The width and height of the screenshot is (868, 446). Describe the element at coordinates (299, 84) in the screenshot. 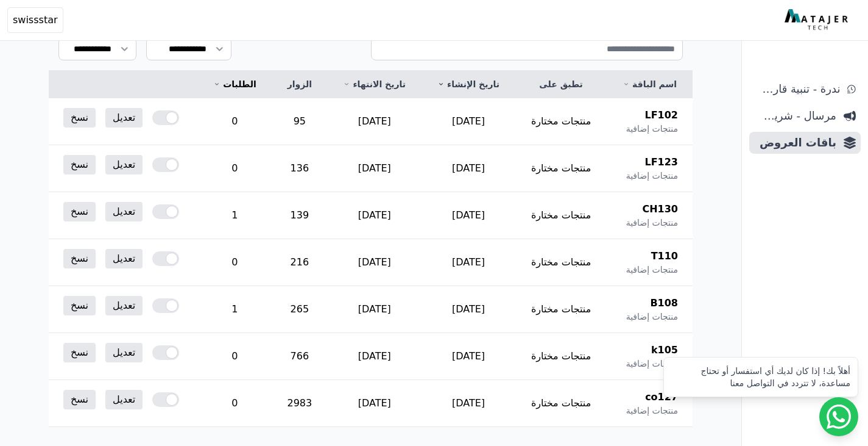

I see `th: الزوار` at that location.